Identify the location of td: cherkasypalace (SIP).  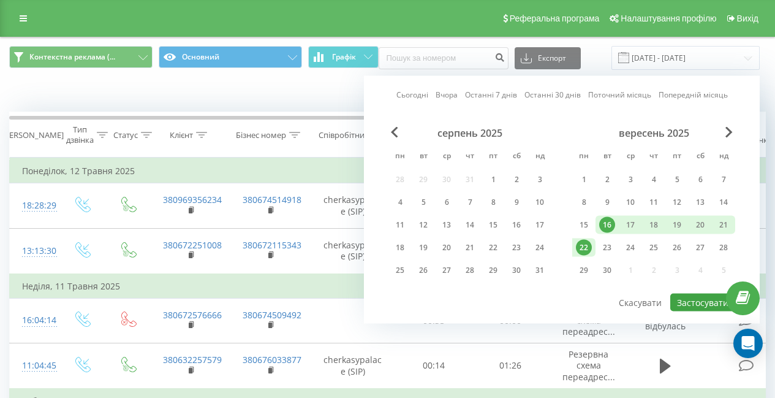
(353, 206).